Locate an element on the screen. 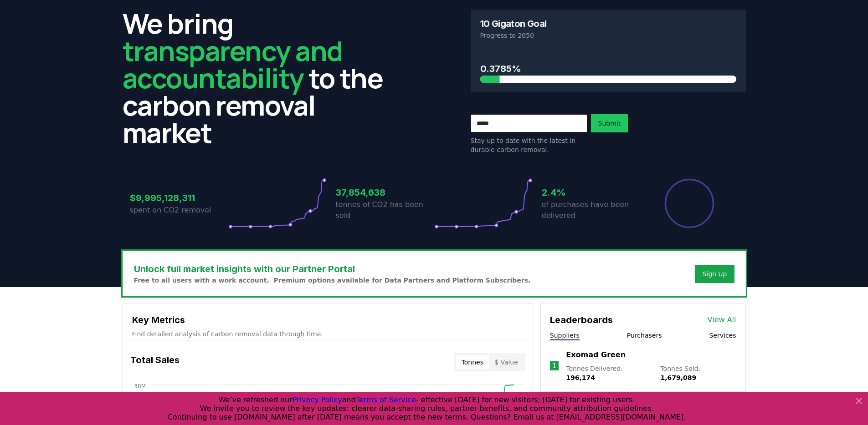  p: of purchases have been delivered is located at coordinates (591, 210).